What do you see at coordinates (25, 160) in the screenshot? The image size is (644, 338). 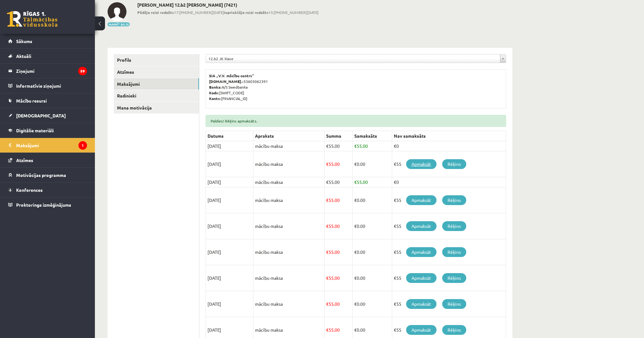 I see `span: Atzīmes` at bounding box center [25, 160].